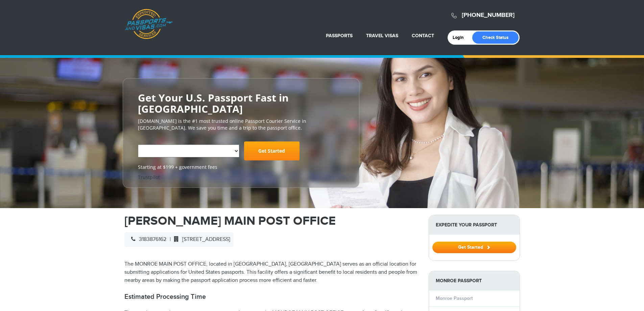  What do you see at coordinates (475, 224) in the screenshot?
I see `strong: Expedite Your Passport` at bounding box center [475, 224].